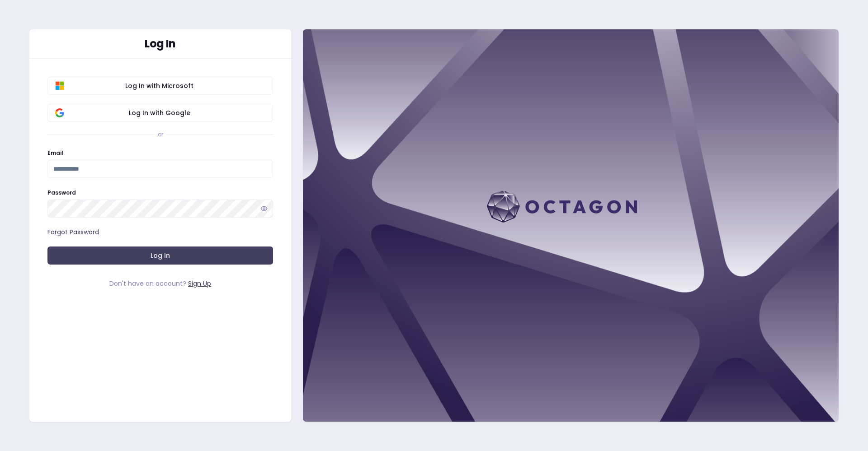 The height and width of the screenshot is (451, 868). Describe the element at coordinates (160, 86) in the screenshot. I see `button: Log In with Microsoft` at that location.